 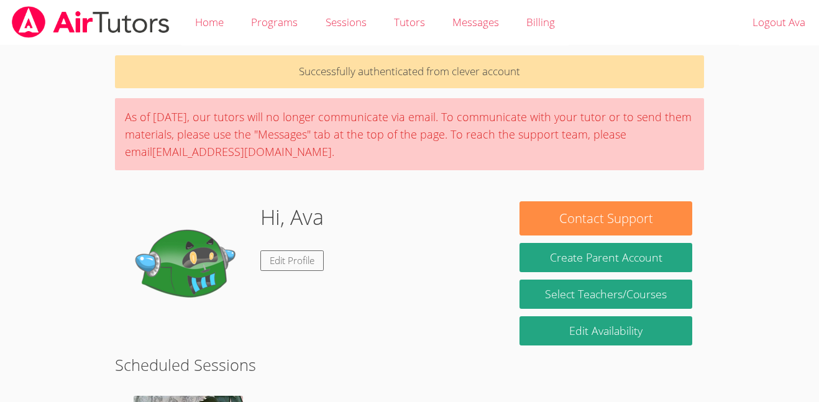 I want to click on button: Create Parent Account, so click(x=606, y=257).